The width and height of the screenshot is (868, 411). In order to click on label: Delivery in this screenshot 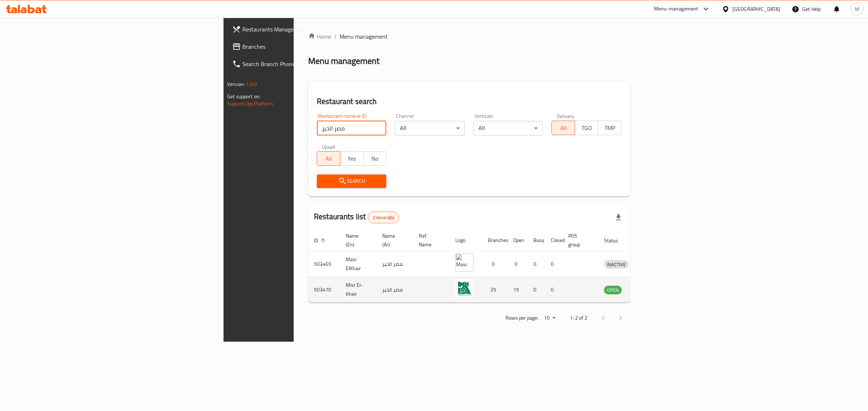, I will do `click(565, 116)`.